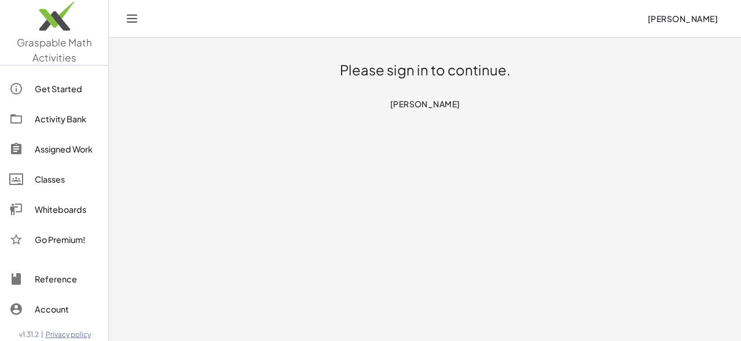  I want to click on div: Activity Bank, so click(67, 119).